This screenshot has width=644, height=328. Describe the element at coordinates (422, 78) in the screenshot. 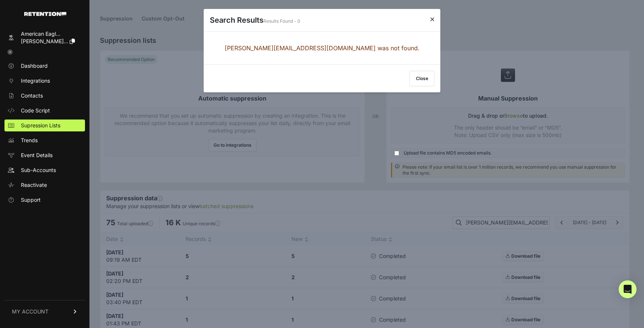

I see `button: Close` at that location.